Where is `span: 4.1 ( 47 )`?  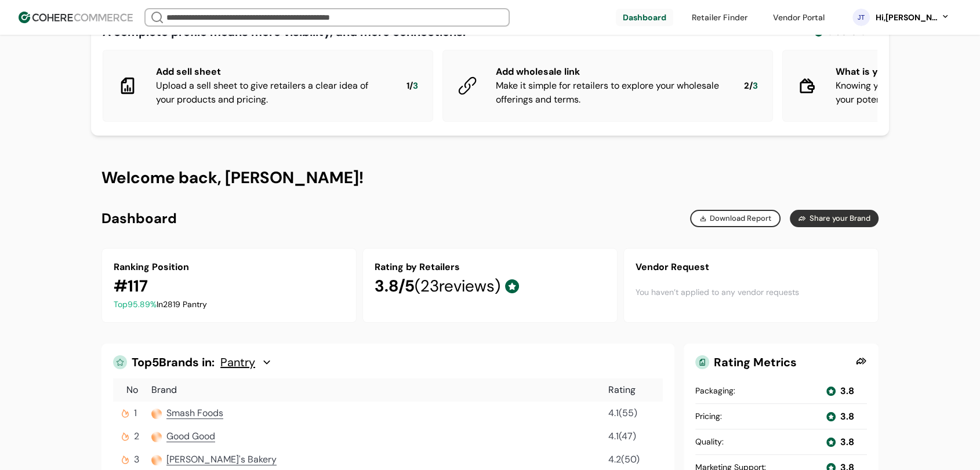
span: 4.1 ( 47 ) is located at coordinates (622, 436).